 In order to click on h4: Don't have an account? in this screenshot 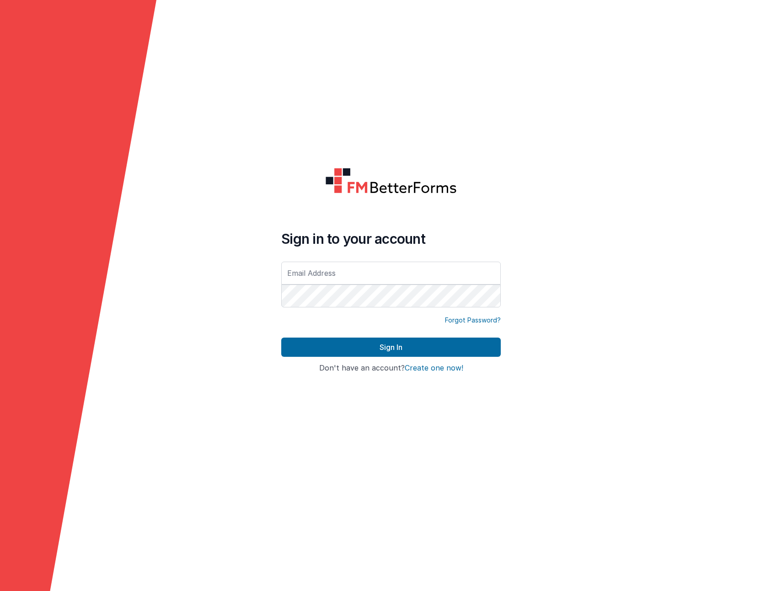, I will do `click(391, 368)`.